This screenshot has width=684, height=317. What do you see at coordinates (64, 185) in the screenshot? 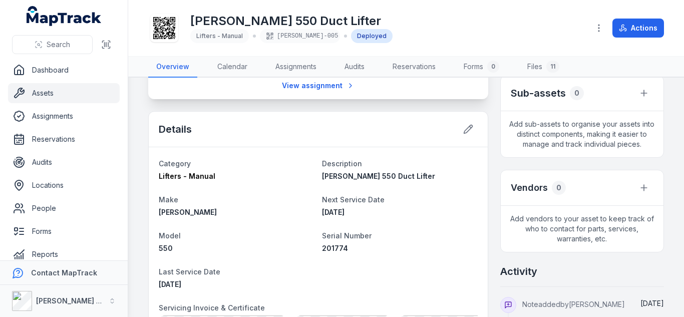
I see `a: Locations` at bounding box center [64, 185].